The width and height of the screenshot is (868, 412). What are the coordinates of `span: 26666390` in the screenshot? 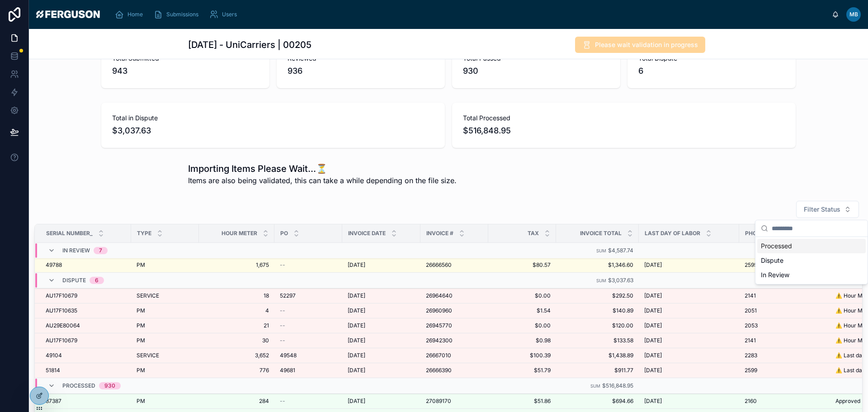 It's located at (438, 370).